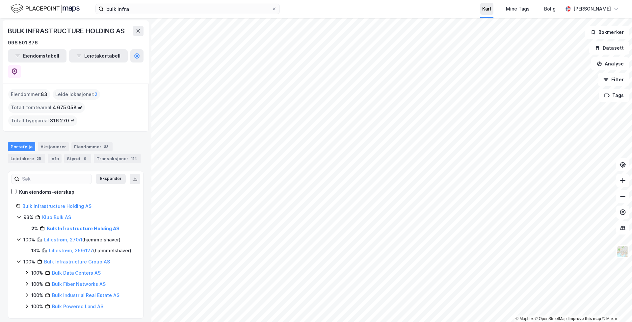  Describe the element at coordinates (78, 306) in the screenshot. I see `a: Bulk Powered Land AS` at that location.